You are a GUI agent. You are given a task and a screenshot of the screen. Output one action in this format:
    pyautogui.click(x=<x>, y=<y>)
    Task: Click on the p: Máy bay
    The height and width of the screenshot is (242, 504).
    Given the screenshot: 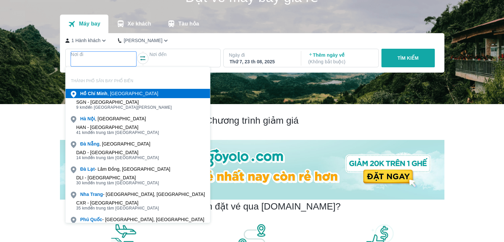 What is the action you would take?
    pyautogui.click(x=90, y=24)
    